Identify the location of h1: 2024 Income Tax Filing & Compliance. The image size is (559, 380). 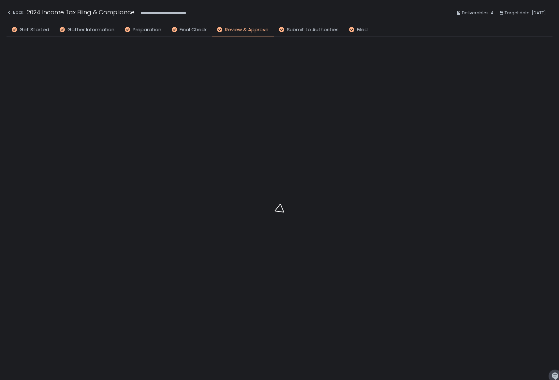
(80, 12).